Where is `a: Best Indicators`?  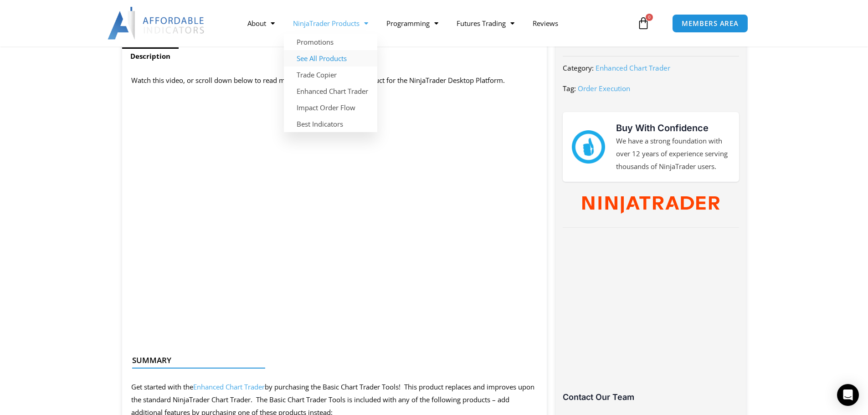 a: Best Indicators is located at coordinates (330, 124).